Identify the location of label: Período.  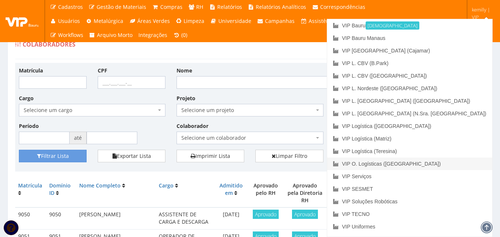
(29, 126).